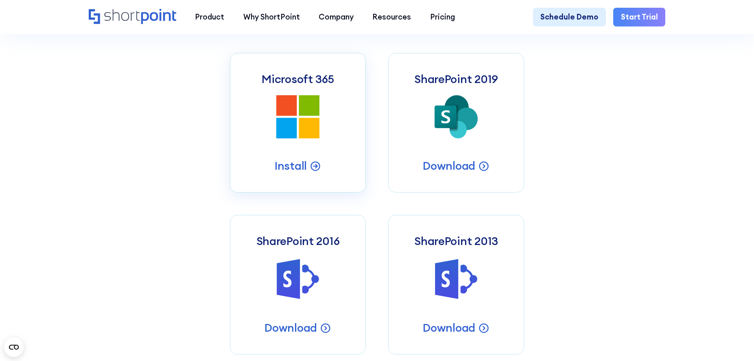 This screenshot has width=754, height=361. What do you see at coordinates (298, 241) in the screenshot?
I see `h3: SharePoint 2016` at bounding box center [298, 241].